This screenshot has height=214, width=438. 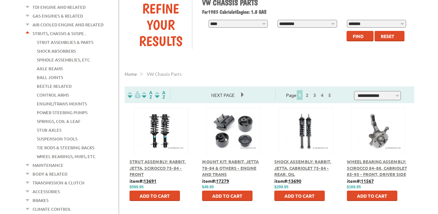 What do you see at coordinates (136, 187) in the screenshot?
I see `span: $599.95` at bounding box center [136, 187].